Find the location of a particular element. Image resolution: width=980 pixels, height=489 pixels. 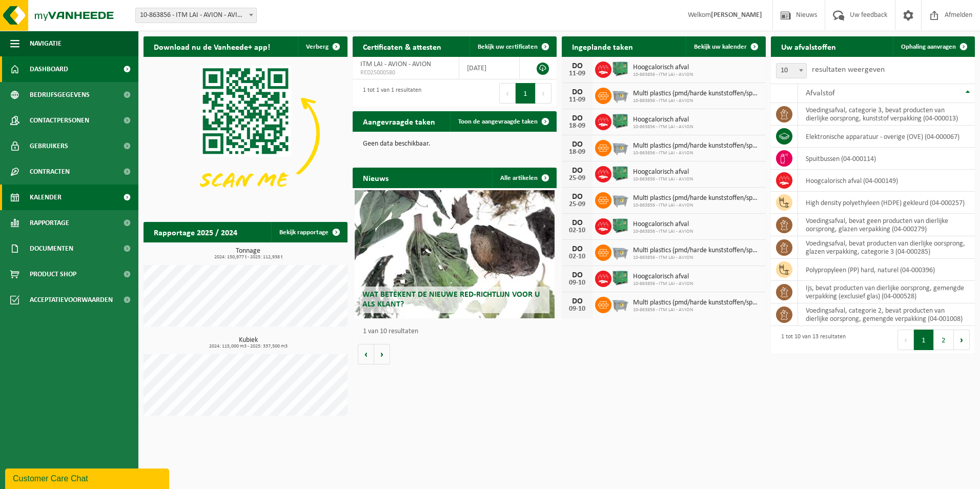

span: 10 is located at coordinates (792, 71).